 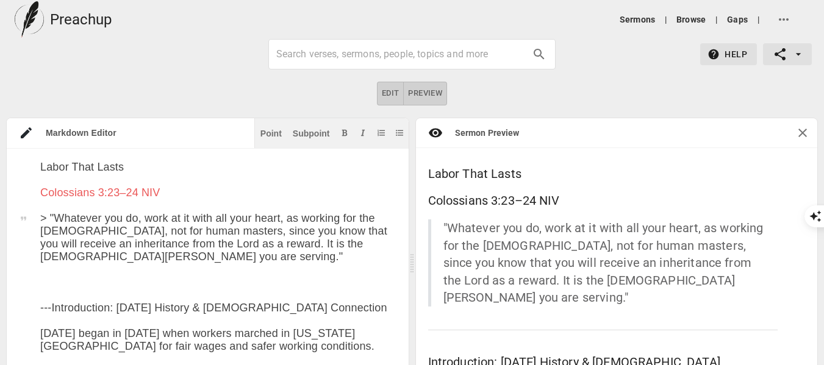 I want to click on h5: Preachup, so click(x=81, y=20).